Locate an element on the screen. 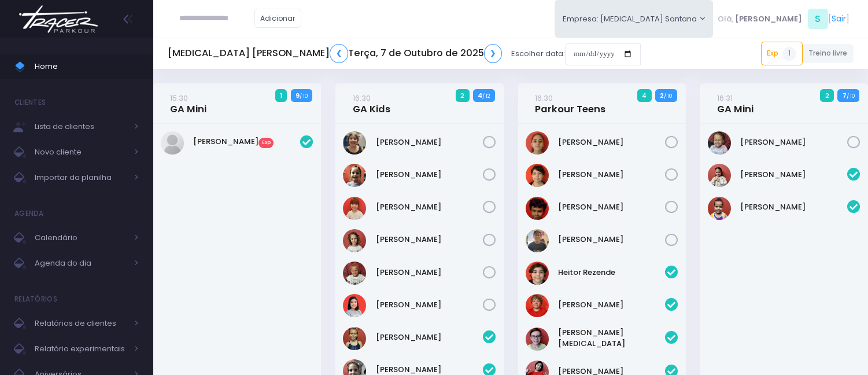  span: Importar da planilha is located at coordinates (81, 178).